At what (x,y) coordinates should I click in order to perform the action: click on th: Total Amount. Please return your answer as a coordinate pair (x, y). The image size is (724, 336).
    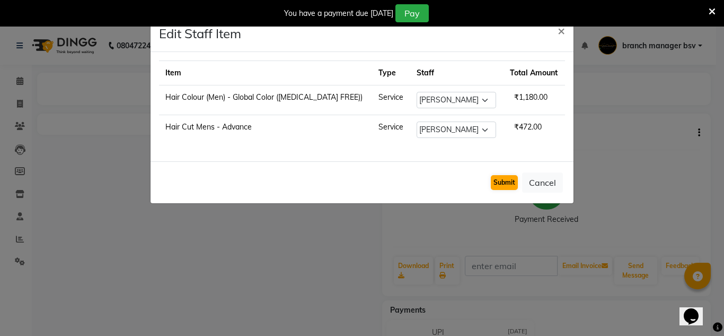
    Looking at the image, I should click on (535, 73).